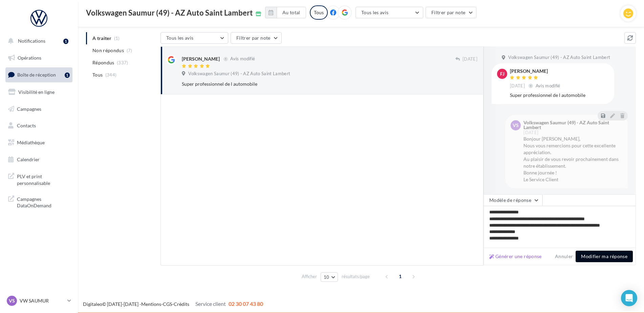 Image resolution: width=644 pixels, height=313 pixels. Describe the element at coordinates (39, 74) in the screenshot. I see `a: Boîte de réception1` at that location.